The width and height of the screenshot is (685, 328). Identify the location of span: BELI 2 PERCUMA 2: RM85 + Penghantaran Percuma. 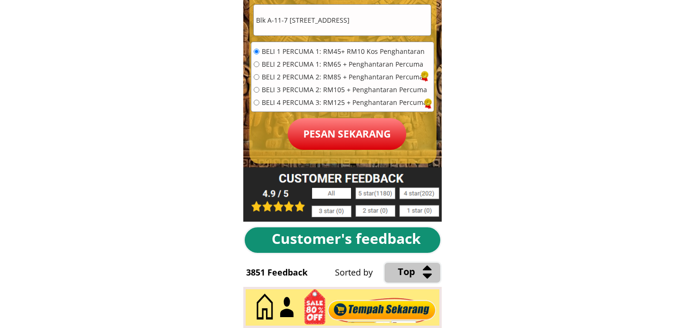
(344, 77).